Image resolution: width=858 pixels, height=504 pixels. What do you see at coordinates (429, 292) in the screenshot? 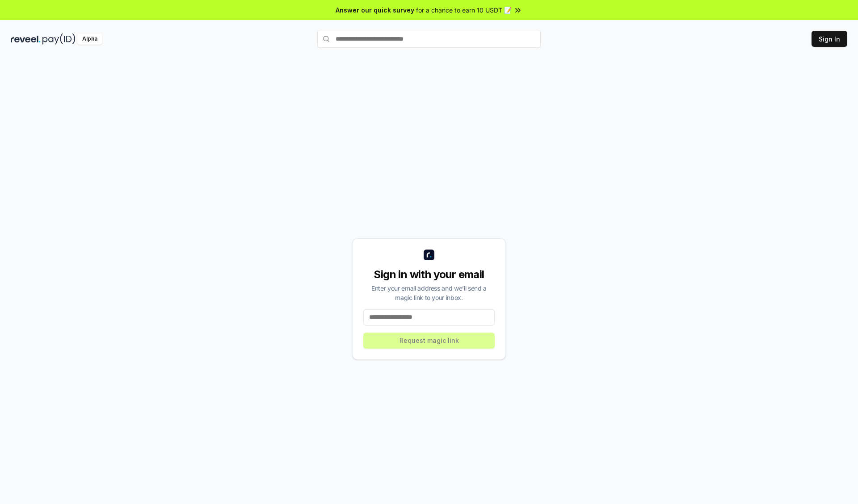
I see `div: Enter your email address and we’ll send a magic link to your inbox.` at bounding box center [429, 292].